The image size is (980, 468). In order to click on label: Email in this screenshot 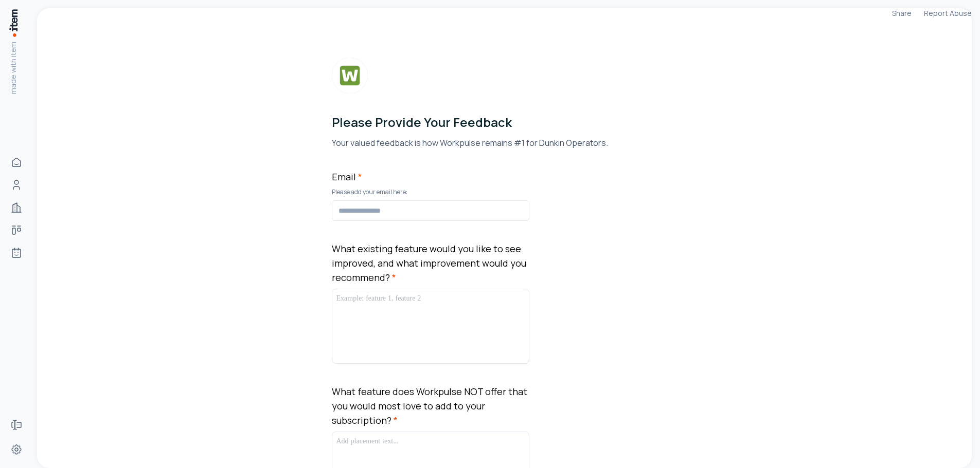, I will do `click(346, 176)`.